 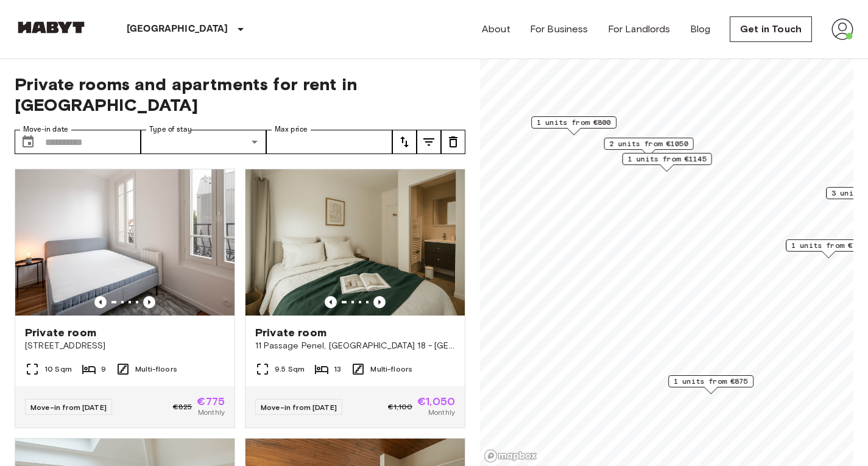 What do you see at coordinates (211, 402) in the screenshot?
I see `span: €775` at bounding box center [211, 402].